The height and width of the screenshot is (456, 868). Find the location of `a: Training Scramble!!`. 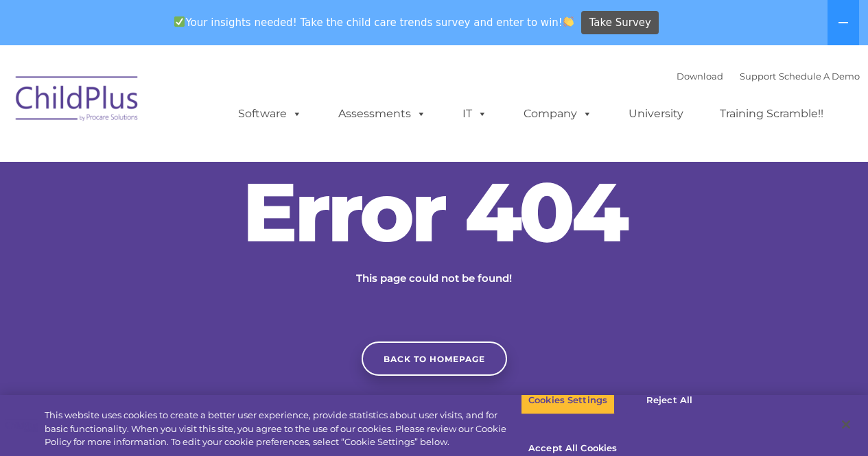

a: Training Scramble!! is located at coordinates (771, 114).